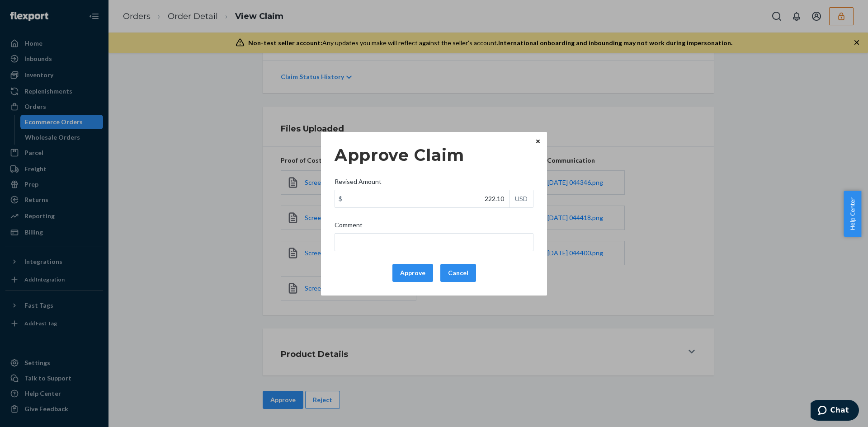 The height and width of the screenshot is (427, 868). I want to click on span: Comment, so click(348, 227).